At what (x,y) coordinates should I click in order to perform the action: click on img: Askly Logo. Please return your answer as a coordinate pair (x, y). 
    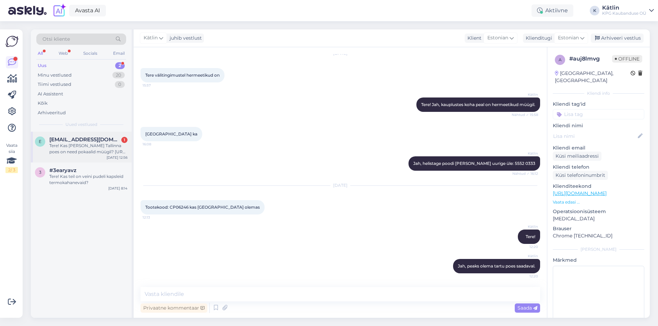
    Looking at the image, I should click on (12, 41).